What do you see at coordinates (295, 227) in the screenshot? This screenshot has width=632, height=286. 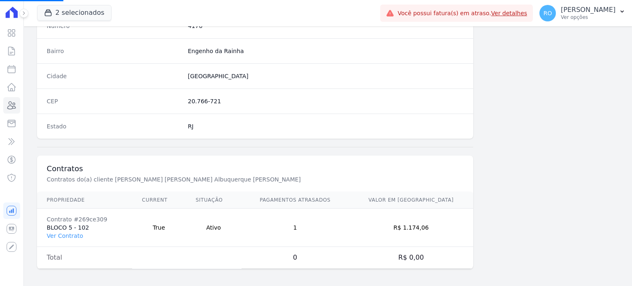 I see `td: 1` at bounding box center [295, 227].